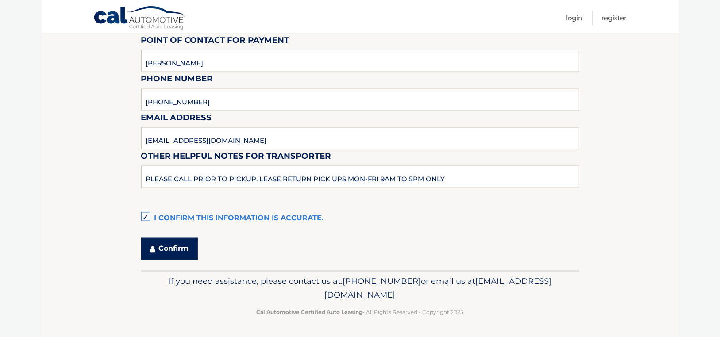 This screenshot has width=720, height=337. Describe the element at coordinates (360, 219) in the screenshot. I see `label: I confirm this information is accurate.` at that location.